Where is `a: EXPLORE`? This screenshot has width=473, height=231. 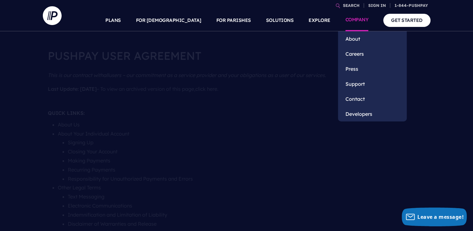
a: EXPLORE is located at coordinates (320, 20).